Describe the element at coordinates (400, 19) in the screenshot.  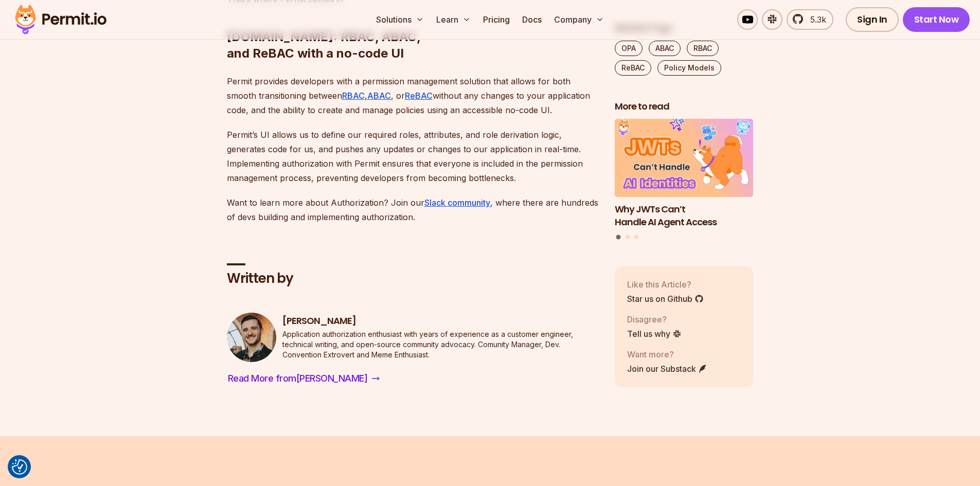
I see `button: Solutions` at that location.